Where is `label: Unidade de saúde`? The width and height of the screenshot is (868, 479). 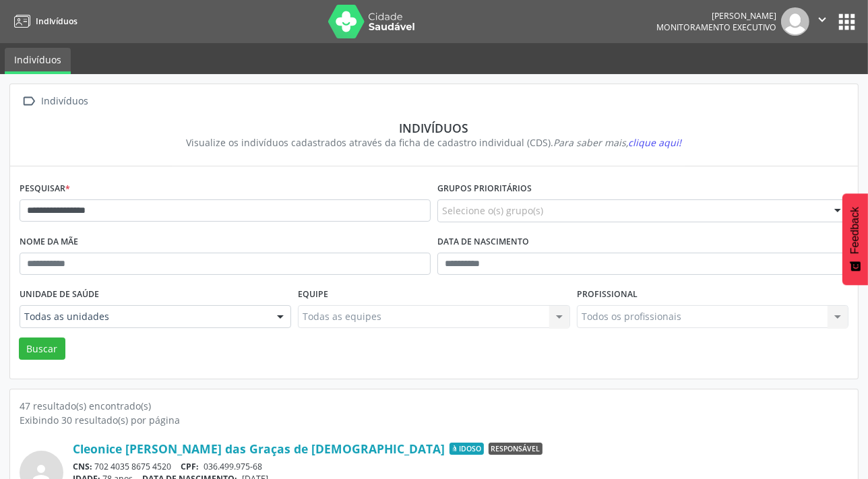 label: Unidade de saúde is located at coordinates (59, 294).